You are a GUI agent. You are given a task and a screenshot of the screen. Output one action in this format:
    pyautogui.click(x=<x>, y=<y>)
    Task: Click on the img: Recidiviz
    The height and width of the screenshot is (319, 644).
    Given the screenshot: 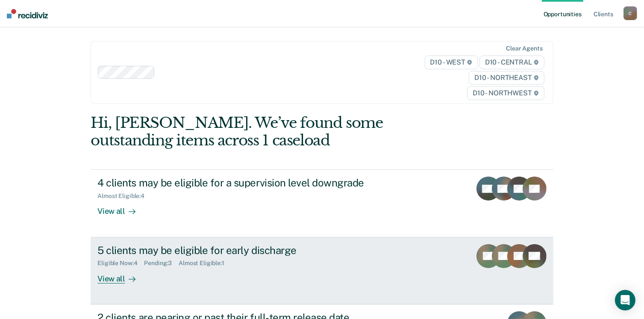 What is the action you would take?
    pyautogui.click(x=27, y=14)
    